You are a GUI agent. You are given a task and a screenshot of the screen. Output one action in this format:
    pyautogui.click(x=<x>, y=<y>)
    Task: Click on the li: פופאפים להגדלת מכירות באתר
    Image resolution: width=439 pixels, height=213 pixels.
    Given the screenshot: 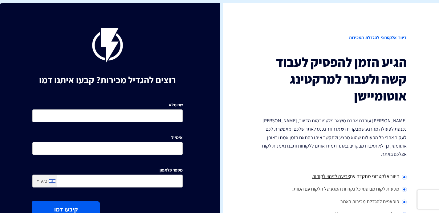 What is the action you would take?
    pyautogui.click(x=332, y=202)
    